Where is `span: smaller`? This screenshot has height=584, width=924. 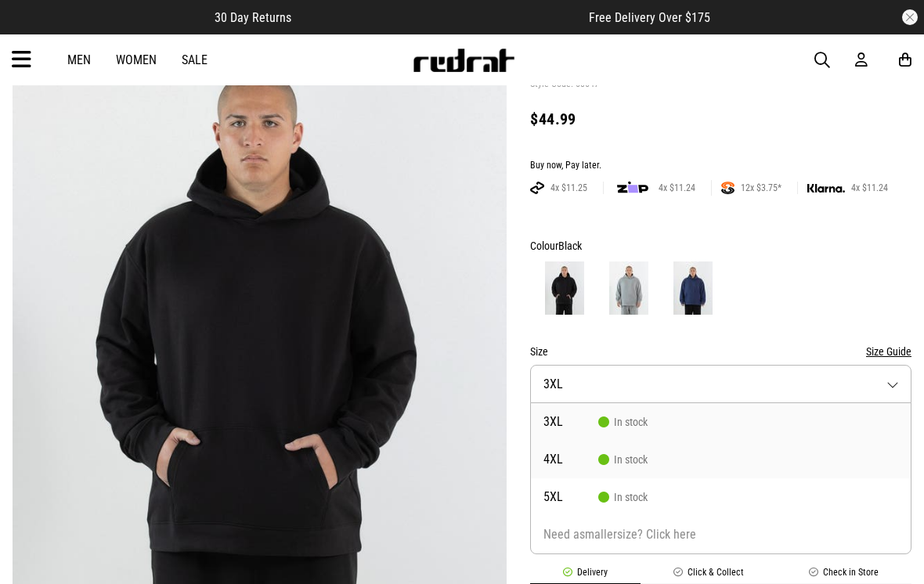 span: smaller is located at coordinates (598, 534).